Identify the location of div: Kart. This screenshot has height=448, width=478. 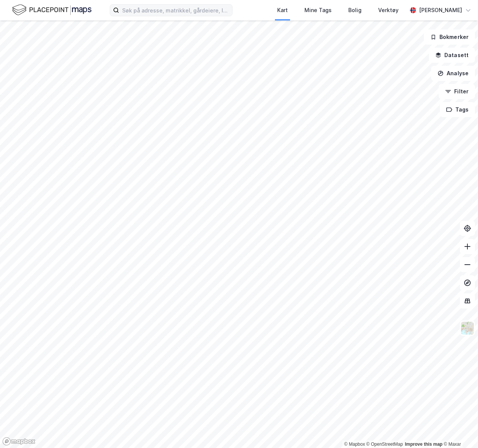
(282, 10).